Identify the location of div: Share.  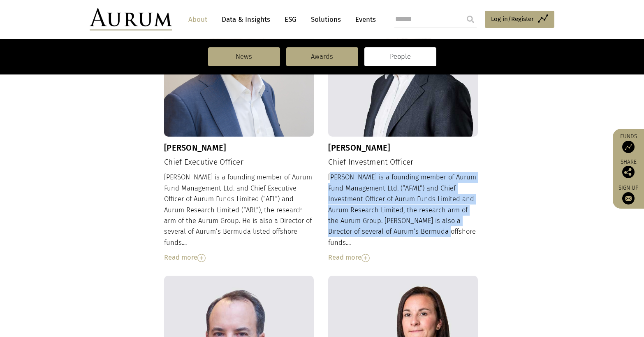
(628, 168).